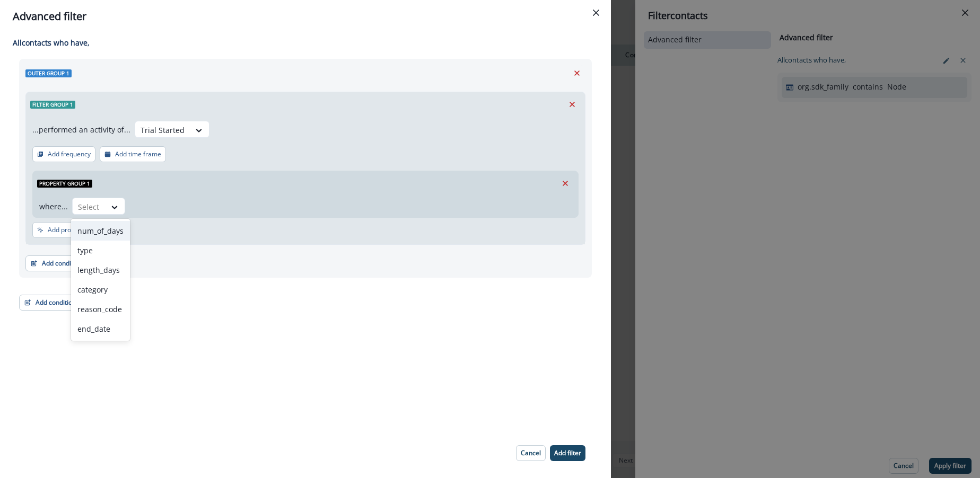 The height and width of the screenshot is (478, 980). I want to click on div: length_days, so click(101, 270).